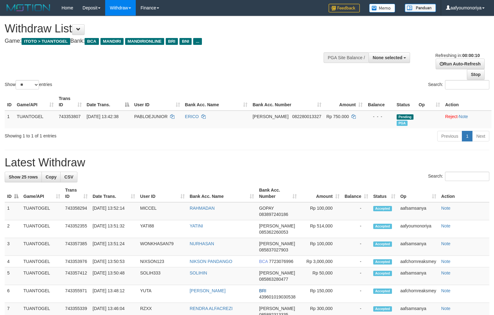 This screenshot has width=494, height=315. I want to click on th: Game/API: activate to sort column ascending, so click(35, 102).